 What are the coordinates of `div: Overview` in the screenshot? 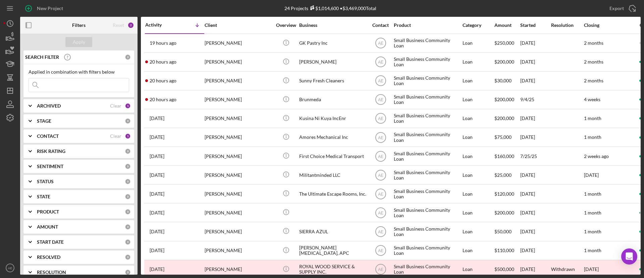 It's located at (286, 25).